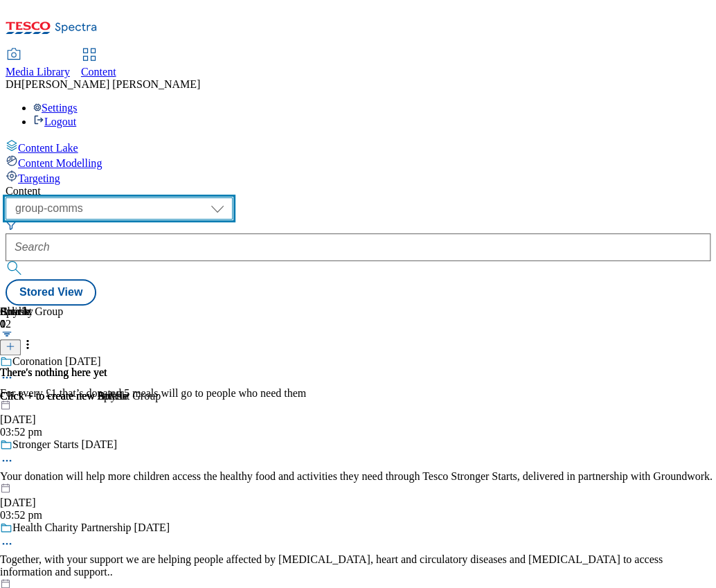 The height and width of the screenshot is (588, 716). What do you see at coordinates (14, 84) in the screenshot?
I see `span: DH` at bounding box center [14, 84].